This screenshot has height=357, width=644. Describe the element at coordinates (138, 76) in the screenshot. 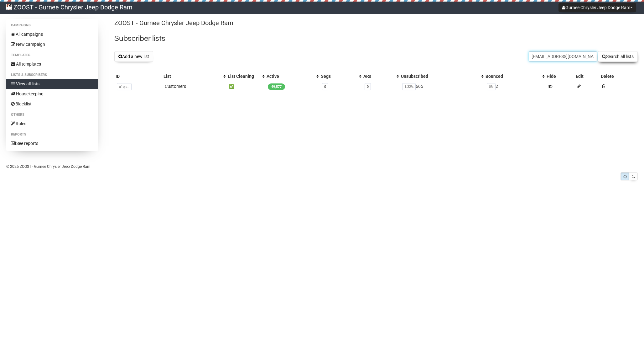

I see `th: ID: No sort applied, sorting is disabled` at that location.